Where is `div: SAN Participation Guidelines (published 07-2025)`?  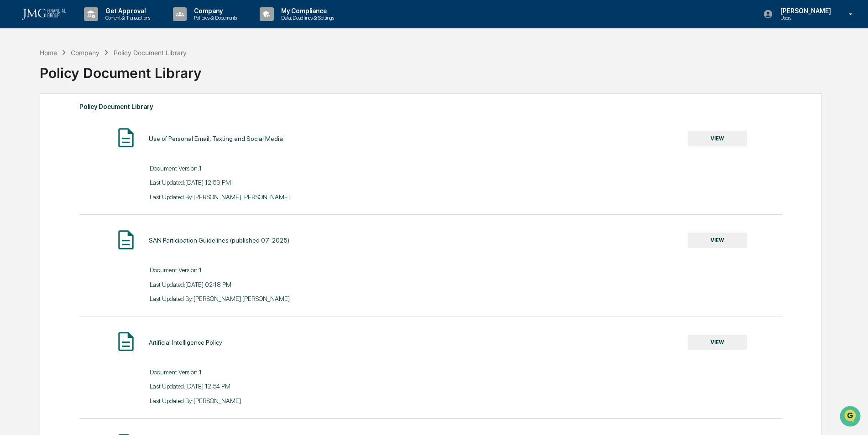 div: SAN Participation Guidelines (published 07-2025) is located at coordinates (219, 240).